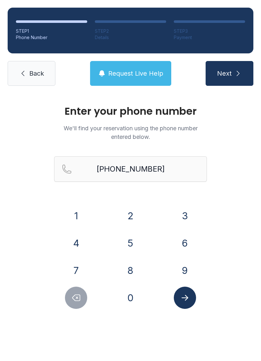 This screenshot has width=261, height=361. What do you see at coordinates (130, 31) in the screenshot?
I see `div: STEP 2` at bounding box center [130, 31].